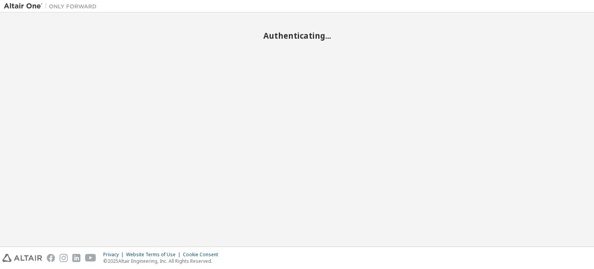 This screenshot has width=594, height=269. I want to click on img: altair_logo.svg, so click(22, 258).